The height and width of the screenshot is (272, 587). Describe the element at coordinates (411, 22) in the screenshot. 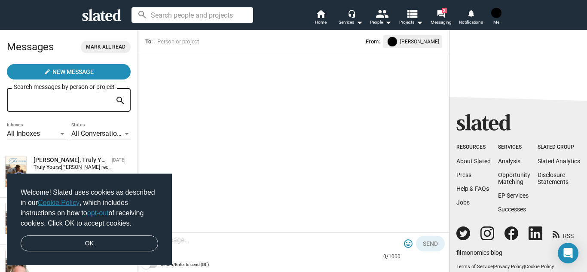

I see `span: Projects` at that location.